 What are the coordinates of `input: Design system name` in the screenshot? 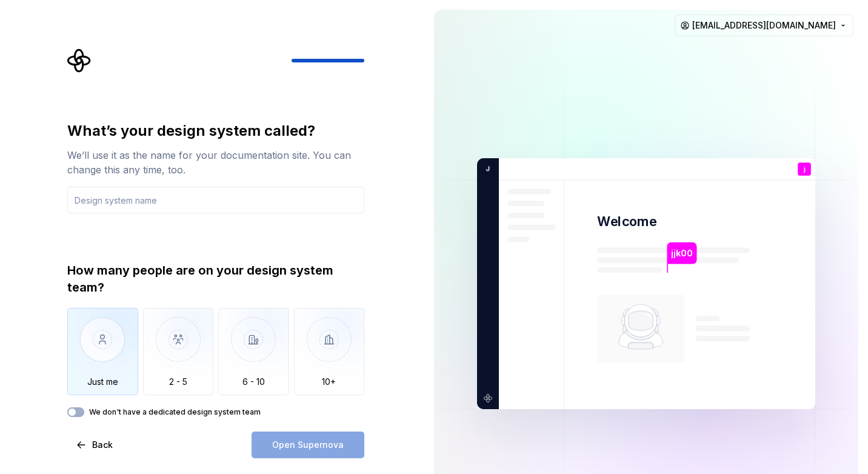 It's located at (216, 200).